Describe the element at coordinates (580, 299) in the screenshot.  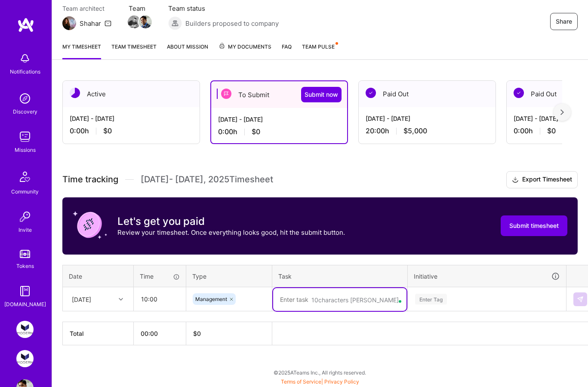
I see `img: Submit` at that location.